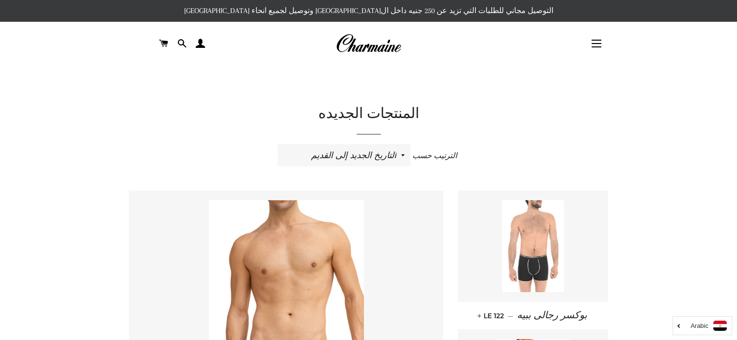  I want to click on h1: المنتجات الجديده, so click(369, 114).